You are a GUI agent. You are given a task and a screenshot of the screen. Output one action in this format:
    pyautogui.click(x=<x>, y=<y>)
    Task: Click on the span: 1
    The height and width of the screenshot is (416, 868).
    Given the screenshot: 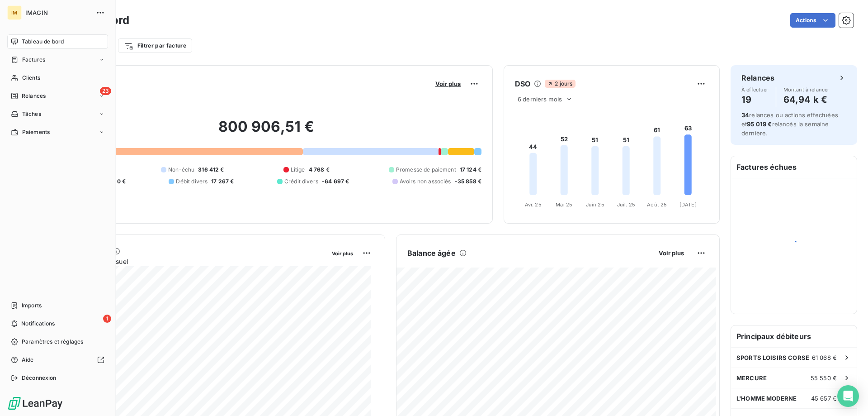 What is the action you would take?
    pyautogui.click(x=107, y=318)
    